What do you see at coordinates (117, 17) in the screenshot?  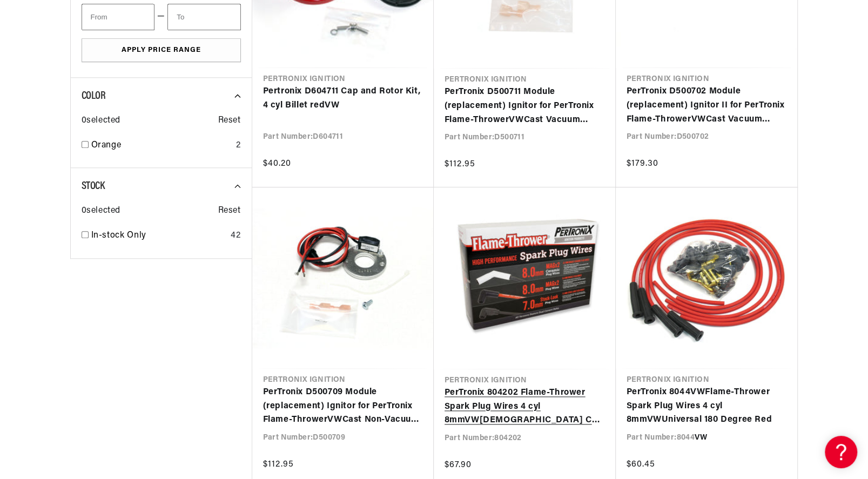 I see `input: From` at bounding box center [117, 17].